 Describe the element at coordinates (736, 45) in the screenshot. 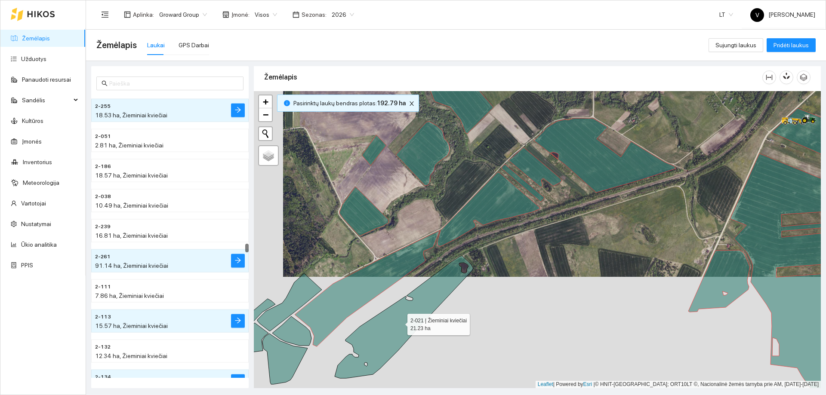

I see `a: Sujungti laukus` at that location.